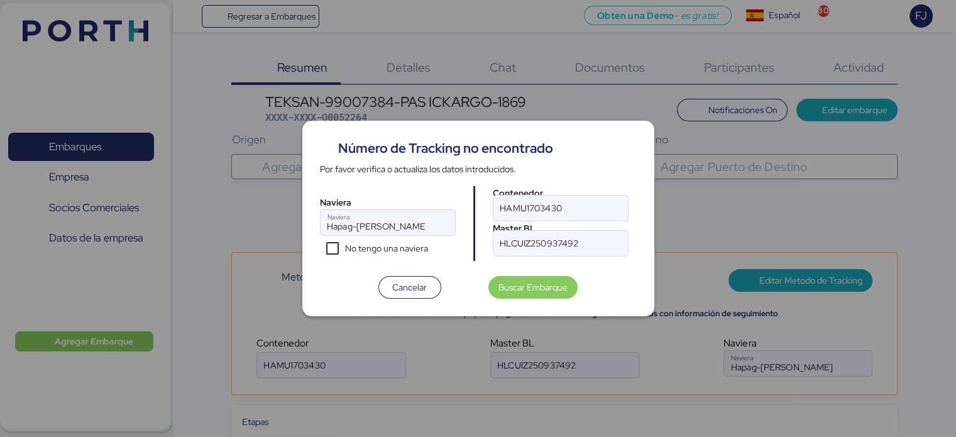 The width and height of the screenshot is (956, 437). I want to click on div: Número de Tracking no encontrado, so click(436, 148).